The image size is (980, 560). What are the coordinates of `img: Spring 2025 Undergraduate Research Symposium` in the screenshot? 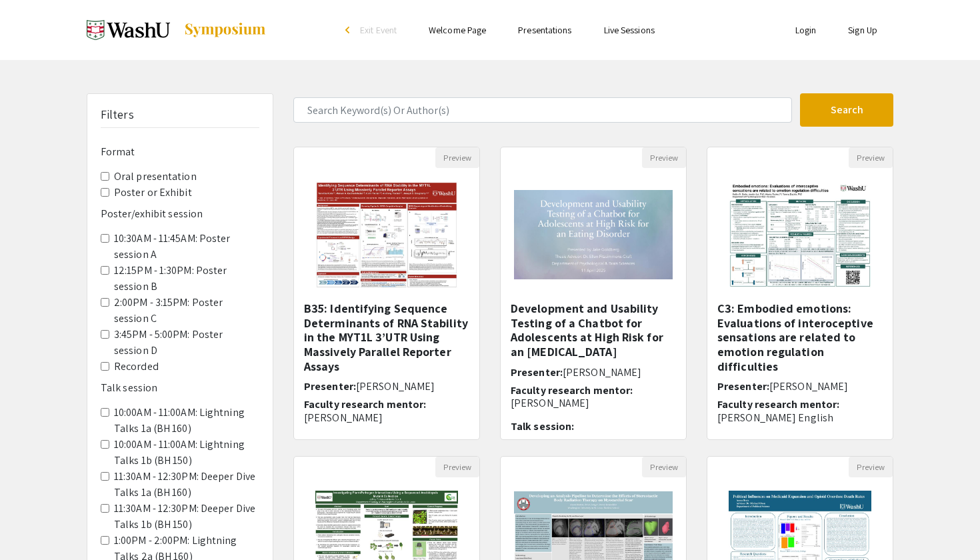 It's located at (128, 30).